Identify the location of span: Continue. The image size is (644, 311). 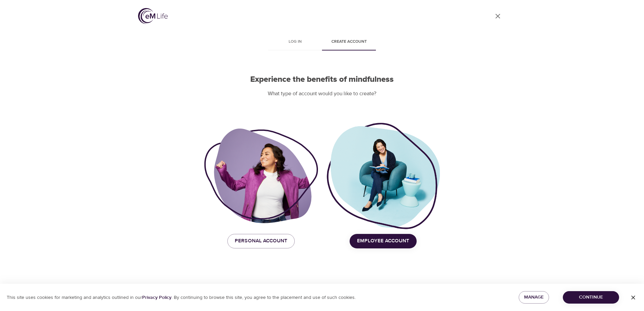
(591, 297).